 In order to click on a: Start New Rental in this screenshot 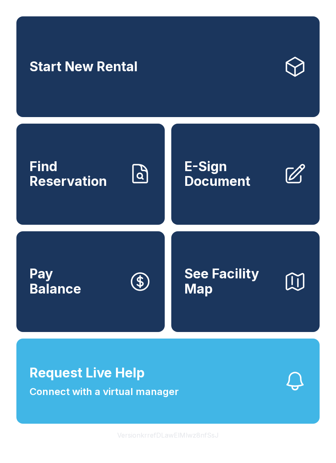, I will do `click(168, 67)`.